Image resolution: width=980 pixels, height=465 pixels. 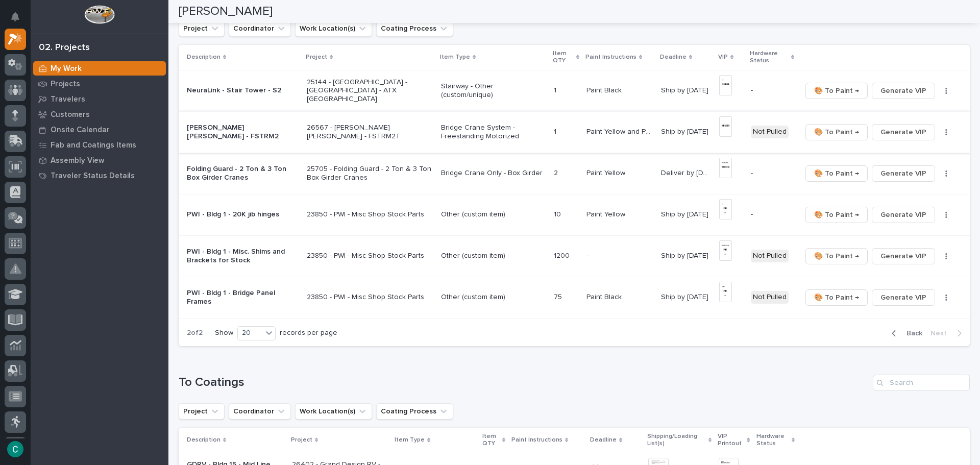 What do you see at coordinates (563, 255) in the screenshot?
I see `p: 1200` at bounding box center [563, 255].